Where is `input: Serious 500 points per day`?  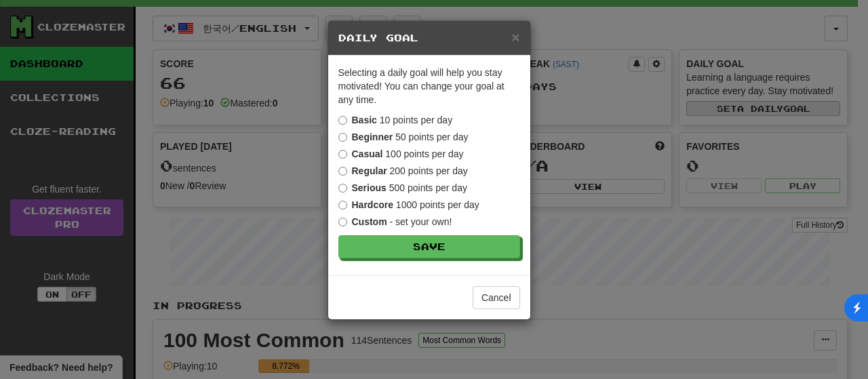
input: Serious 500 points per day is located at coordinates (343, 188).